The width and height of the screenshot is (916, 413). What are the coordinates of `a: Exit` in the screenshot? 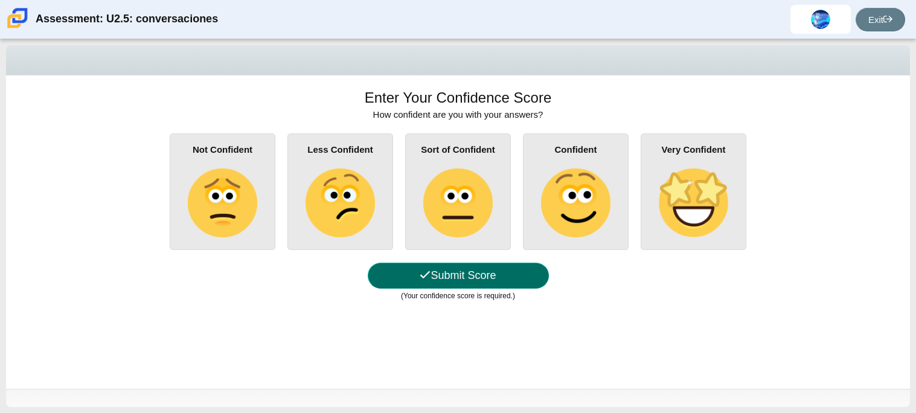 It's located at (881, 19).